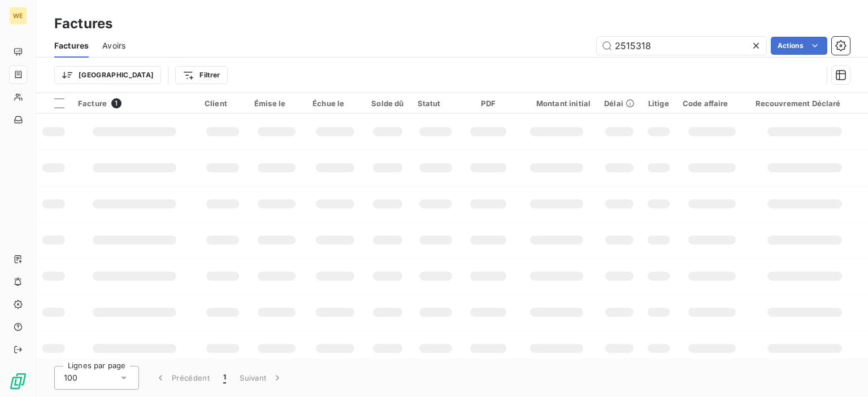 The height and width of the screenshot is (397, 868). What do you see at coordinates (436, 103) in the screenshot?
I see `div: Statut` at bounding box center [436, 103].